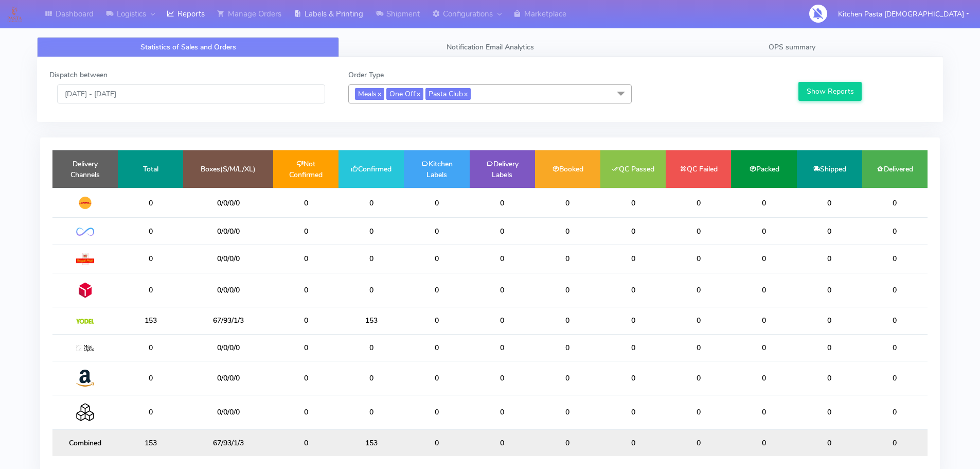 The image size is (980, 469). Describe the element at coordinates (448, 94) in the screenshot. I see `span: Pasta Club` at that location.